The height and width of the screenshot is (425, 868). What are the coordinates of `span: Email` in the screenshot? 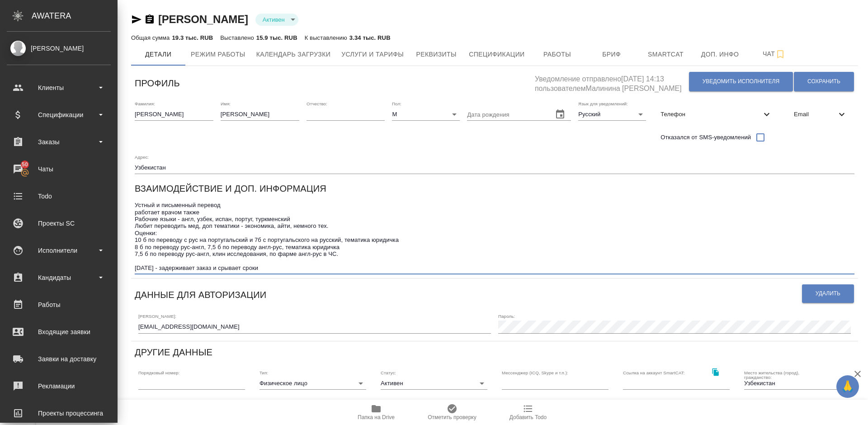 It's located at (815, 114).